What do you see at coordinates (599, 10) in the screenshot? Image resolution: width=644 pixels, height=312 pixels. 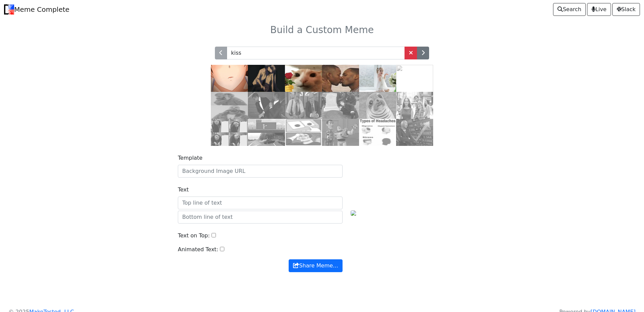 I see `a: Live` at bounding box center [599, 10].